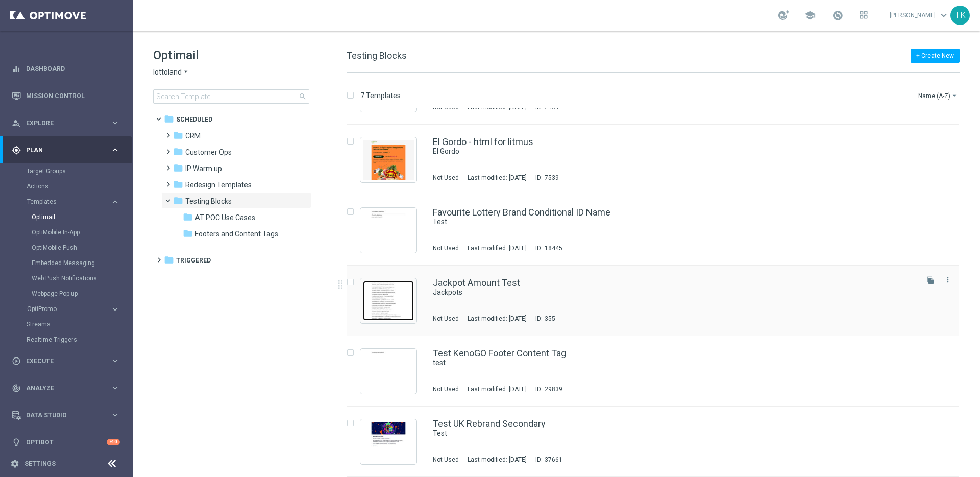 The width and height of the screenshot is (980, 477). What do you see at coordinates (66, 441) in the screenshot?
I see `div: Optibot` at bounding box center [66, 441].